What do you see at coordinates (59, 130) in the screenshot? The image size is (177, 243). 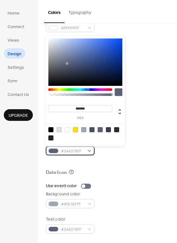 I see `div: rgb(221, 221, 221)` at bounding box center [59, 130].